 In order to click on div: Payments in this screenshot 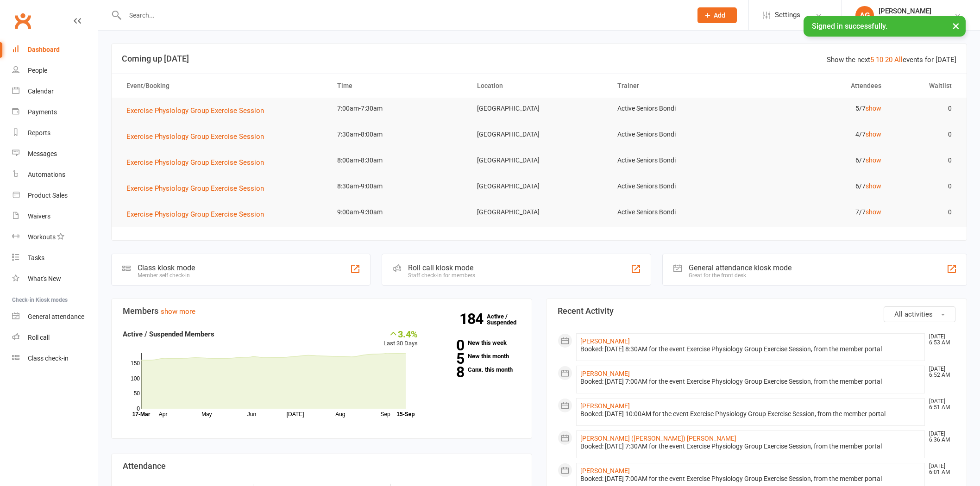, I will do `click(42, 112)`.